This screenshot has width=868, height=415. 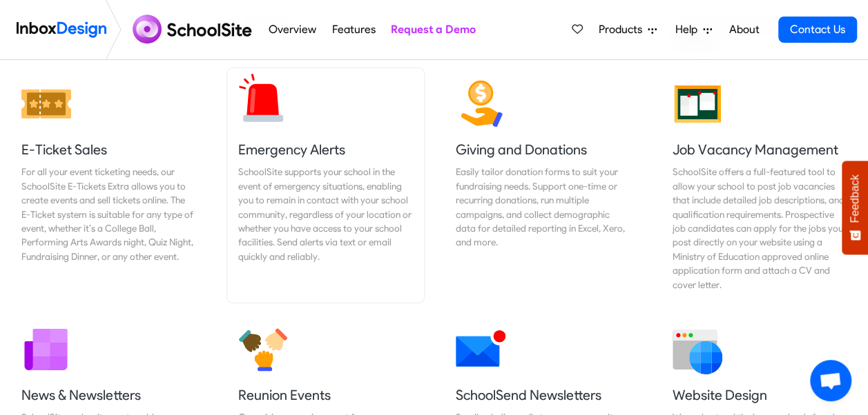 What do you see at coordinates (46, 104) in the screenshot?
I see `img: 2022_01_12_icon_ticket.svg` at bounding box center [46, 104].